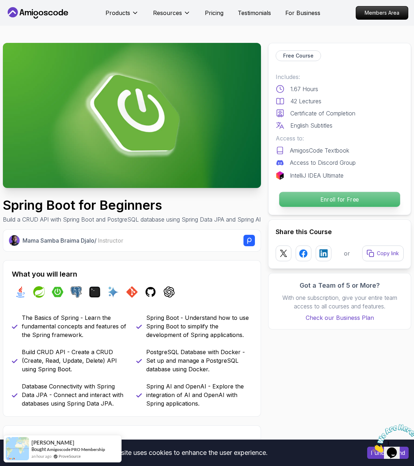 Image resolution: width=414 pixels, height=466 pixels. I want to click on img: terminal logo, so click(95, 292).